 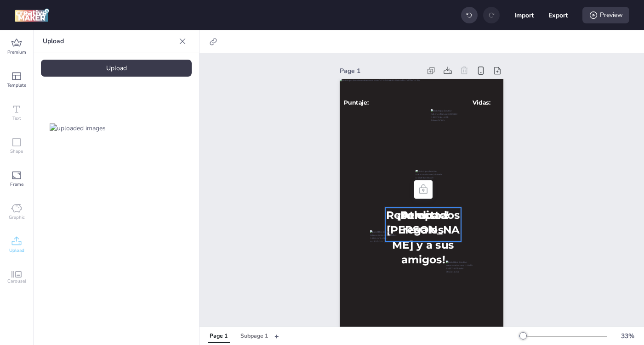 What do you see at coordinates (238, 336) in the screenshot?
I see `div: Tabs` at bounding box center [238, 336].